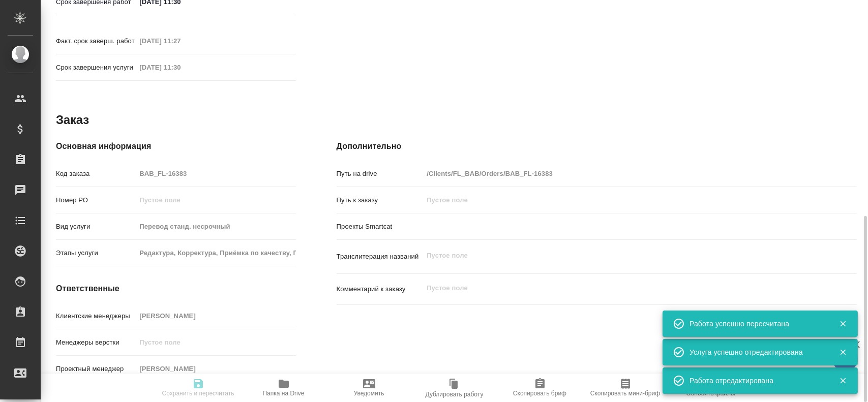 The height and width of the screenshot is (402, 868). I want to click on div: Работа успешно пересчитана, so click(756, 324).